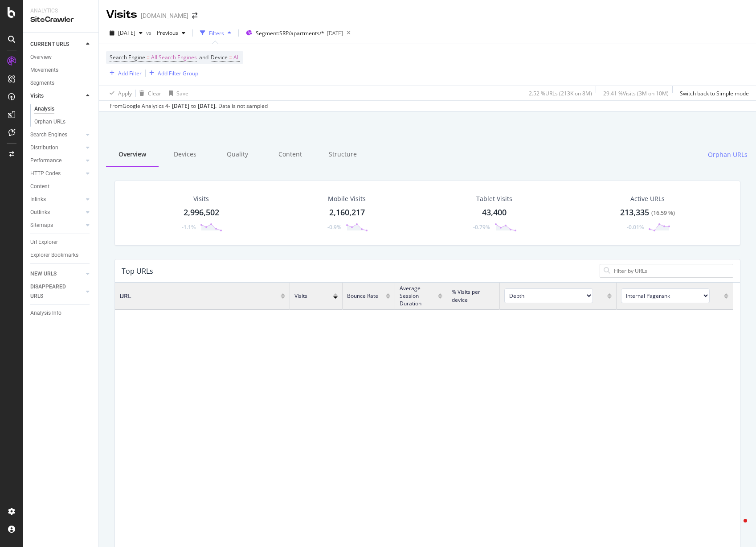  I want to click on div: Explorer Bookmarks, so click(54, 255).